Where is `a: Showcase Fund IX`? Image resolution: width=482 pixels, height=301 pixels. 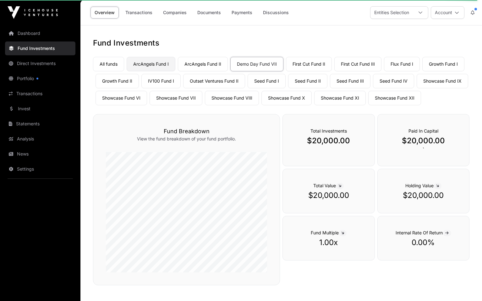
a: Showcase Fund IX is located at coordinates (442, 81).